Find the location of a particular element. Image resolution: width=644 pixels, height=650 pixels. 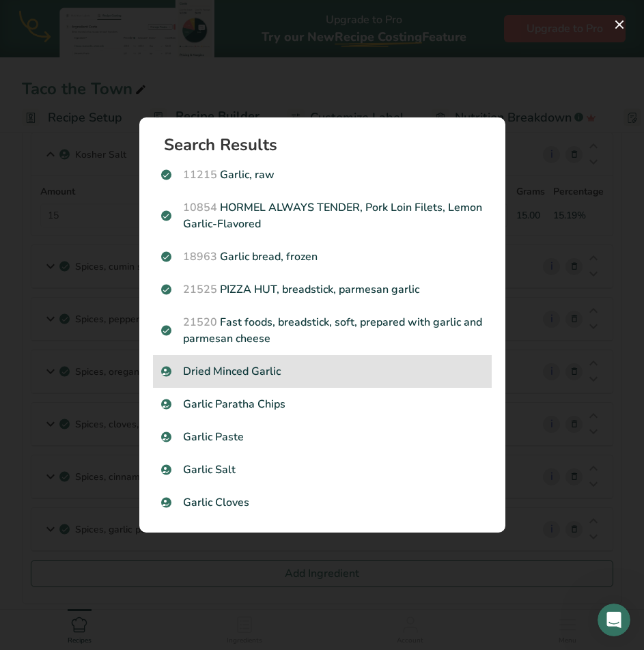

span: 21525 is located at coordinates (200, 290).